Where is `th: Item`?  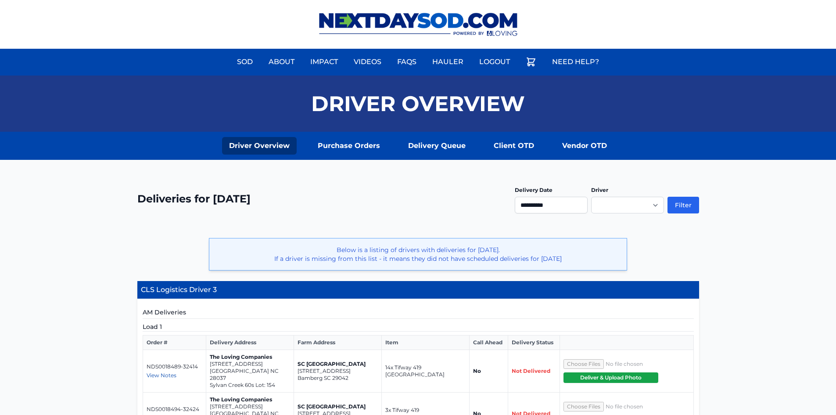 th: Item is located at coordinates (425, 342).